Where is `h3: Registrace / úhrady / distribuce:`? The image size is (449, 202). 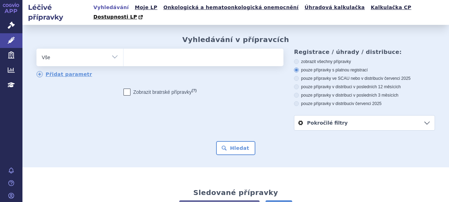
h3: Registrace / úhrady / distribuce: is located at coordinates (365, 52).